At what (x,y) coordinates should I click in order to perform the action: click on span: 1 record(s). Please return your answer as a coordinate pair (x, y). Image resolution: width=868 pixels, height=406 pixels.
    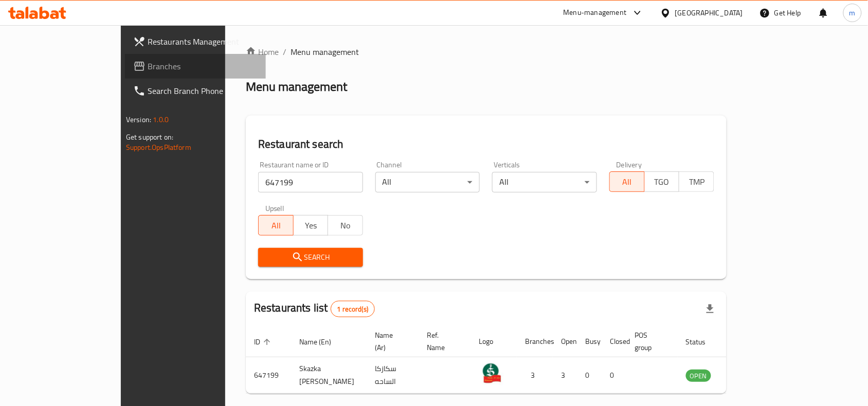
    Looking at the image, I should click on (353, 309).